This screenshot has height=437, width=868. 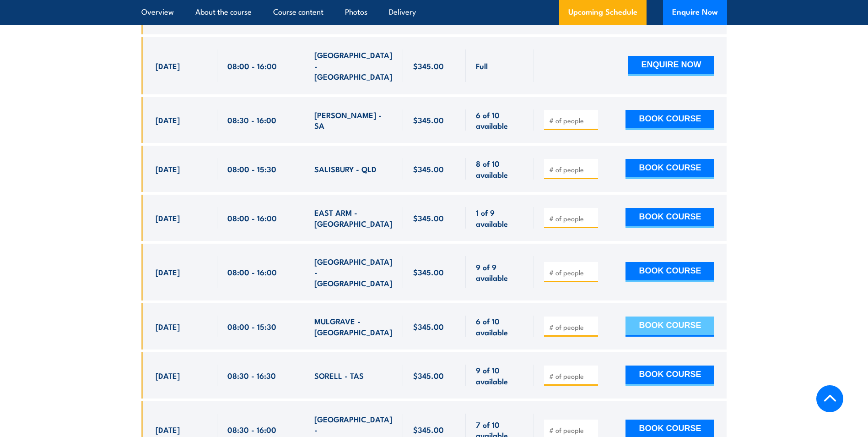 What do you see at coordinates (670, 66) in the screenshot?
I see `button: ENQUIRE NOW` at bounding box center [670, 66].